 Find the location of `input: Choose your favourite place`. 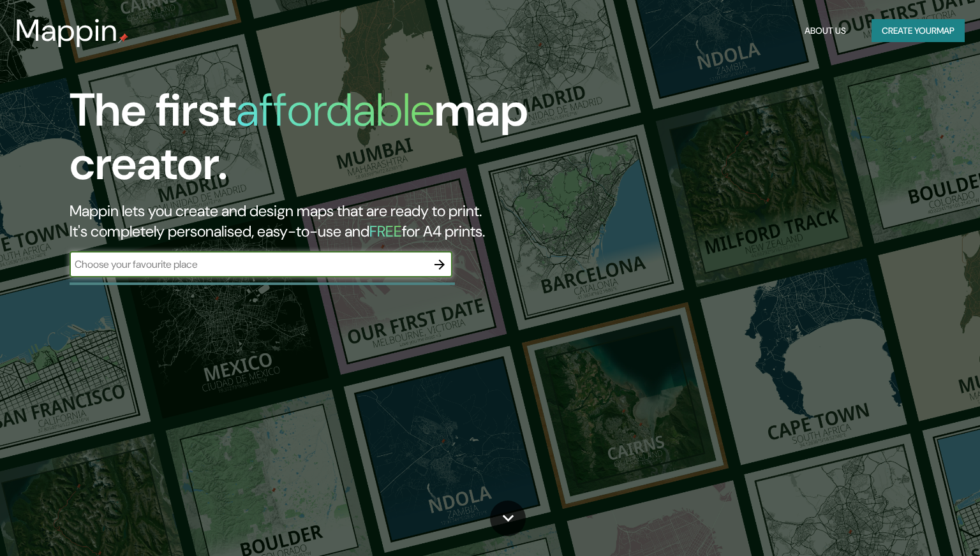

input: Choose your favourite place is located at coordinates (248, 264).